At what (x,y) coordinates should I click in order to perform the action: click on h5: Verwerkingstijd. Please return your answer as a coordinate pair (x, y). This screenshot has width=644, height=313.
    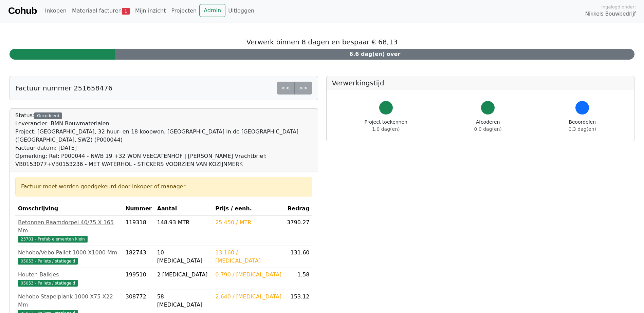
    Looking at the image, I should click on (480, 83).